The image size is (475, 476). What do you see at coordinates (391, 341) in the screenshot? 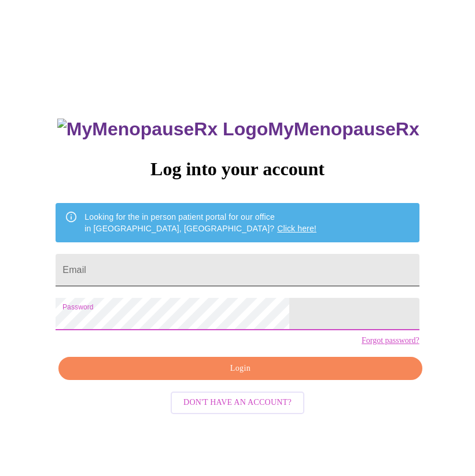
I see `a: Forgot password?` at bounding box center [391, 341].